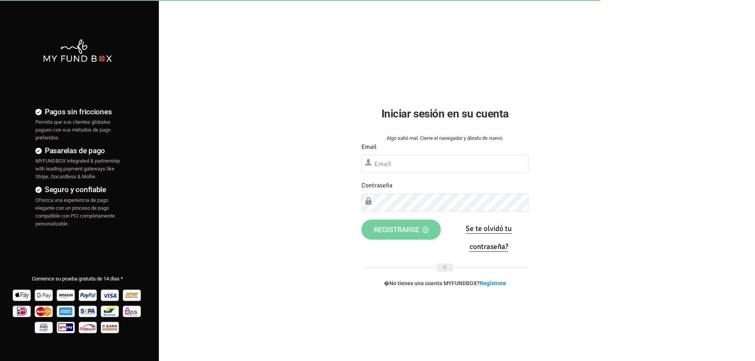  What do you see at coordinates (66, 327) in the screenshot?
I see `img: giropay` at bounding box center [66, 327].